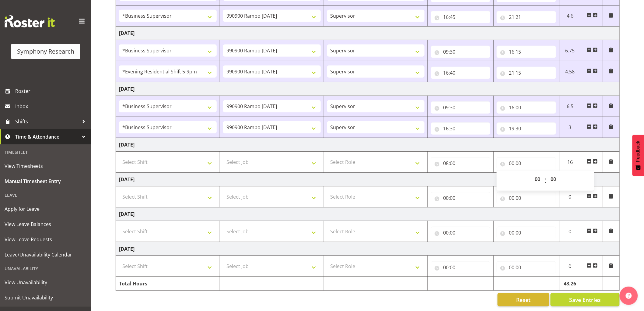 Image resolution: width=644 pixels, height=311 pixels. What do you see at coordinates (46, 224) in the screenshot?
I see `span: View Leave Balances` at bounding box center [46, 224].